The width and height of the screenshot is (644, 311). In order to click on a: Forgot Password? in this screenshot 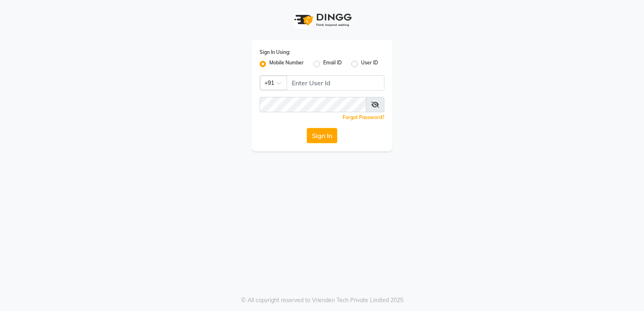, I will do `click(363, 117)`.